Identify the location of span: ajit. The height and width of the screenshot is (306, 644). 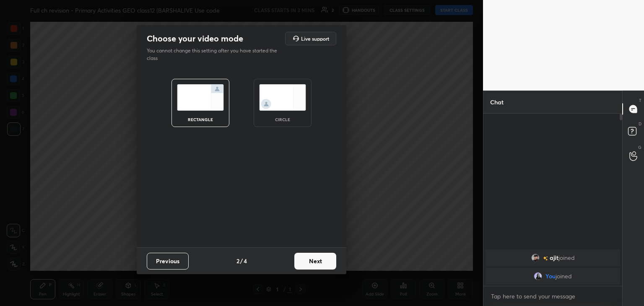
(554, 258).